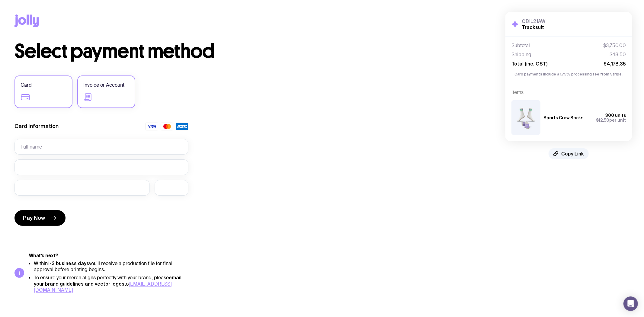 This screenshot has height=317, width=644. Describe the element at coordinates (68, 263) in the screenshot. I see `strong: 1-3 business days` at that location.